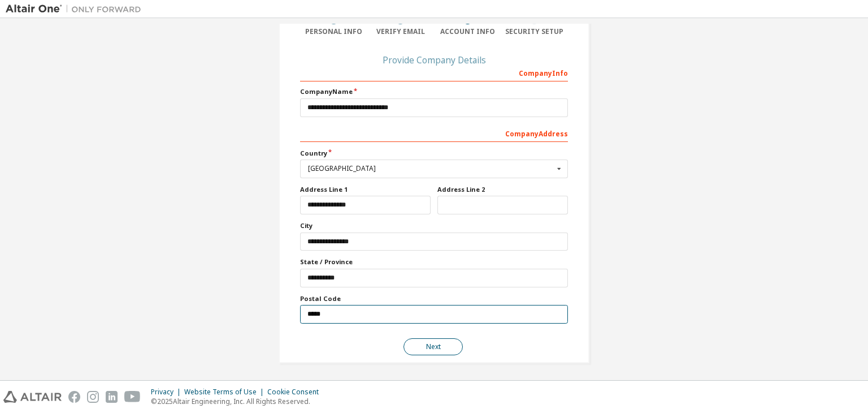 This screenshot has height=413, width=868. I want to click on div: Company Address, so click(434, 133).